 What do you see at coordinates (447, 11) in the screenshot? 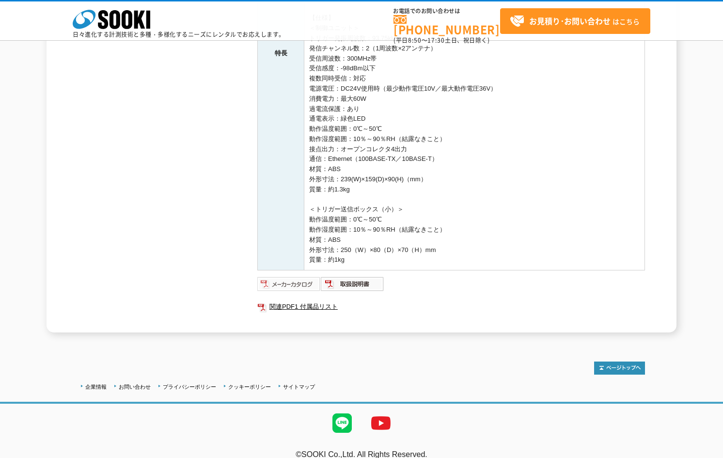
I see `span: お電話でのお問い合わせは` at bounding box center [447, 11].